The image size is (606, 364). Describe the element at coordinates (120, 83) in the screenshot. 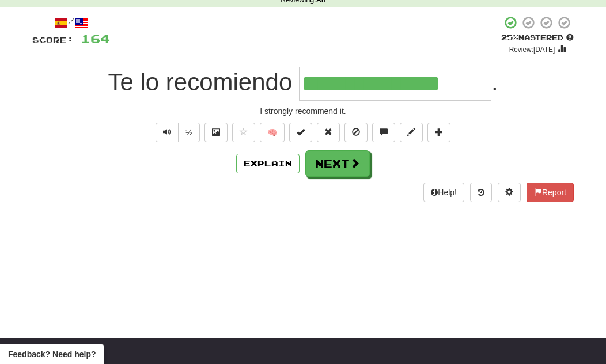

I see `span: Te` at that location.